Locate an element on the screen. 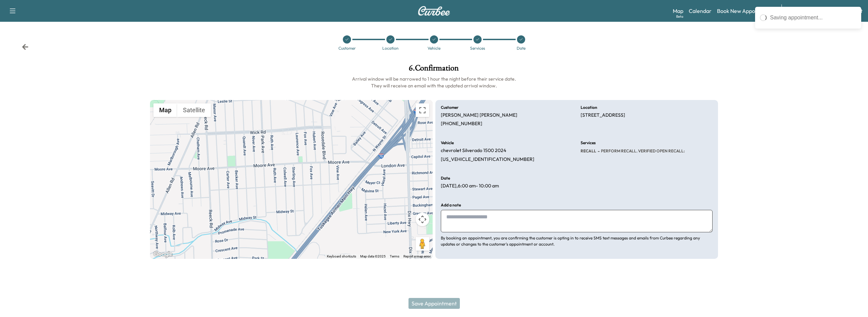  a: Calendar is located at coordinates (700, 11).